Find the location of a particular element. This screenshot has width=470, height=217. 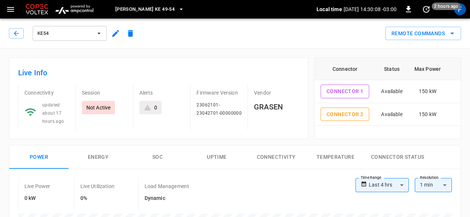

h6: 0% is located at coordinates (98, 198).